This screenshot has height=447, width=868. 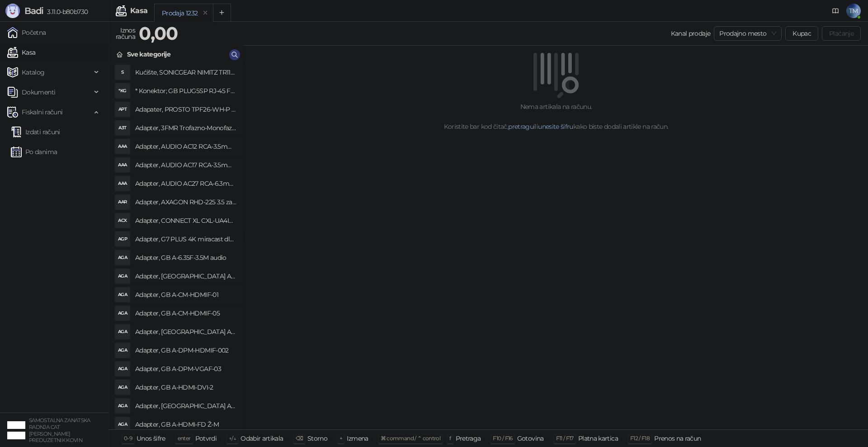 What do you see at coordinates (853, 11) in the screenshot?
I see `span: TM` at bounding box center [853, 11].